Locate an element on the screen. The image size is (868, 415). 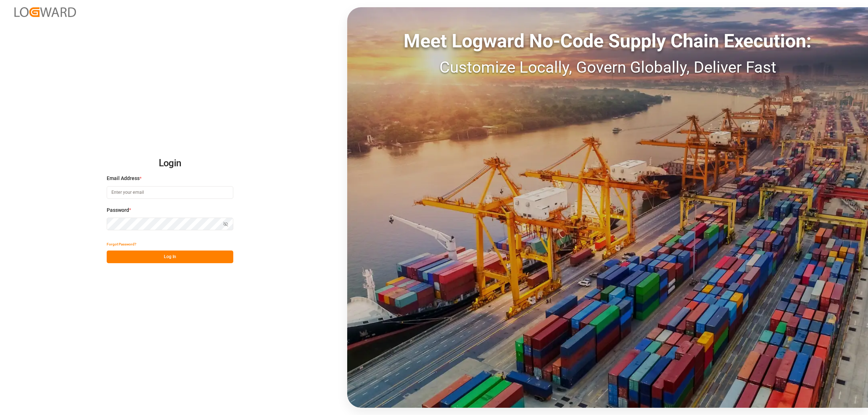
span: Email Address is located at coordinates (123, 178).